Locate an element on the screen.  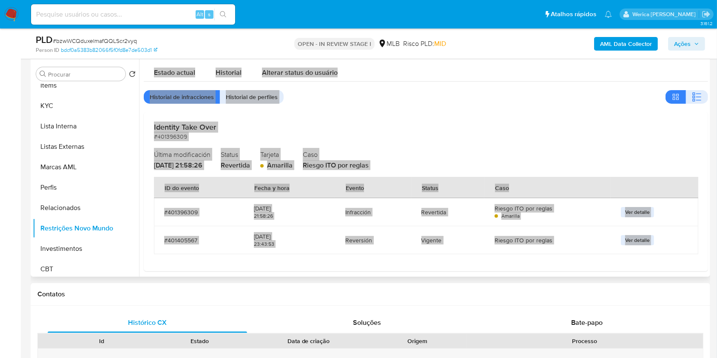
div: Processo is located at coordinates (585, 341).